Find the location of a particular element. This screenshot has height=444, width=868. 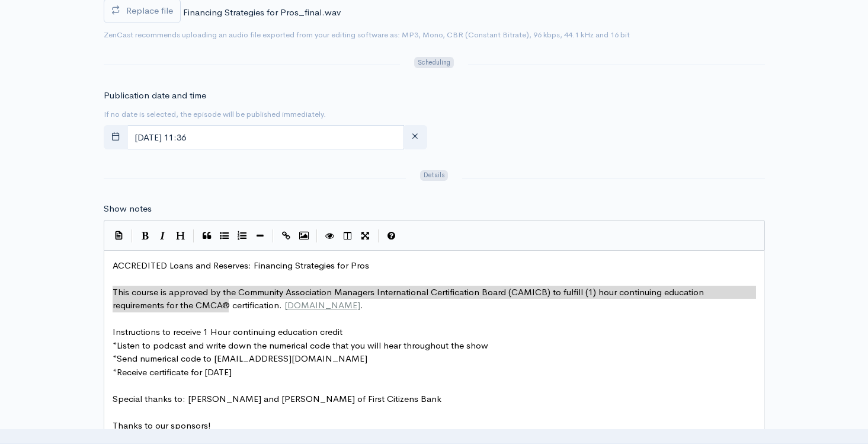

button: Numbered List is located at coordinates (242, 236).